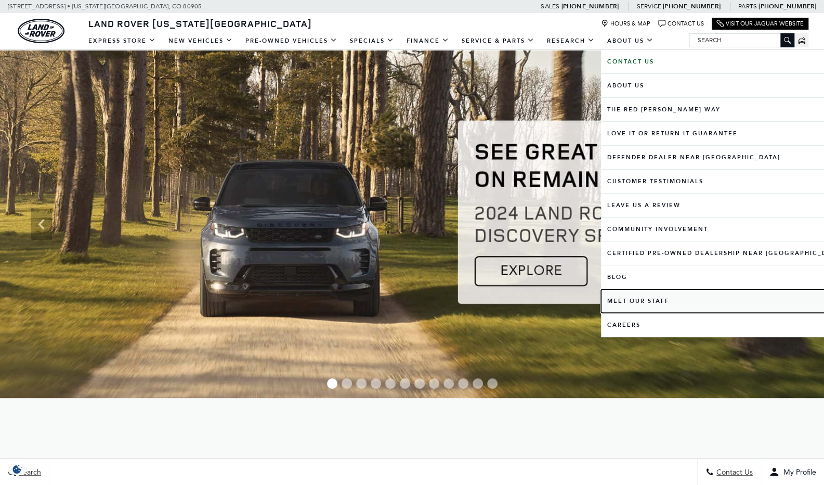 The width and height of the screenshot is (824, 485). What do you see at coordinates (434, 383) in the screenshot?
I see `span: Go to slide 8` at bounding box center [434, 383].